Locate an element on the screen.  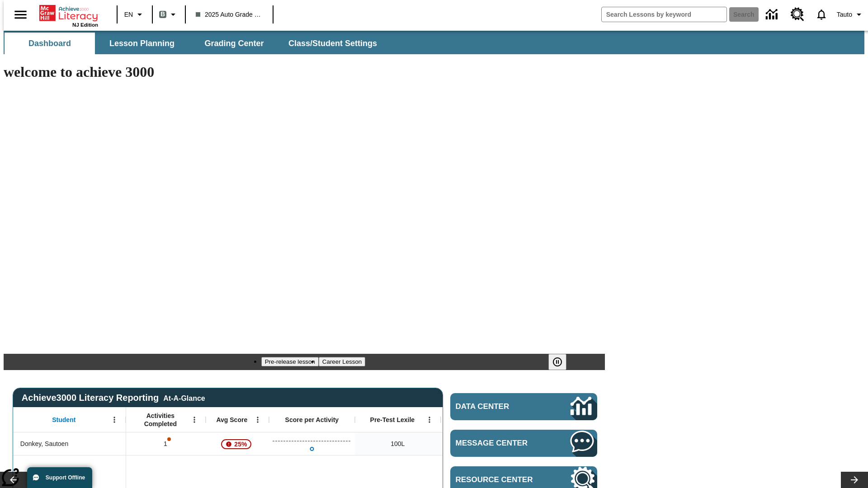
a: Home is located at coordinates (68, 13).